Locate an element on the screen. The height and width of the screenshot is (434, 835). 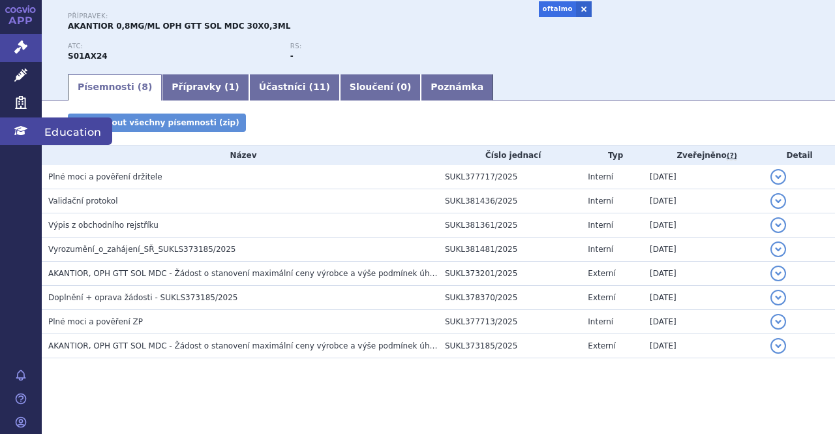
p: RS: is located at coordinates (394, 46).